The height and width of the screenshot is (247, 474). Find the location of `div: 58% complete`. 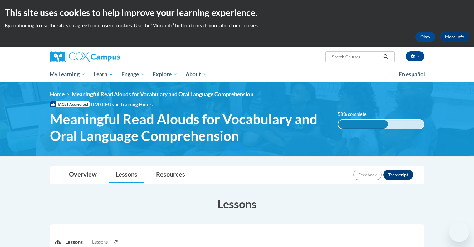

div: 58% complete is located at coordinates (363, 124).